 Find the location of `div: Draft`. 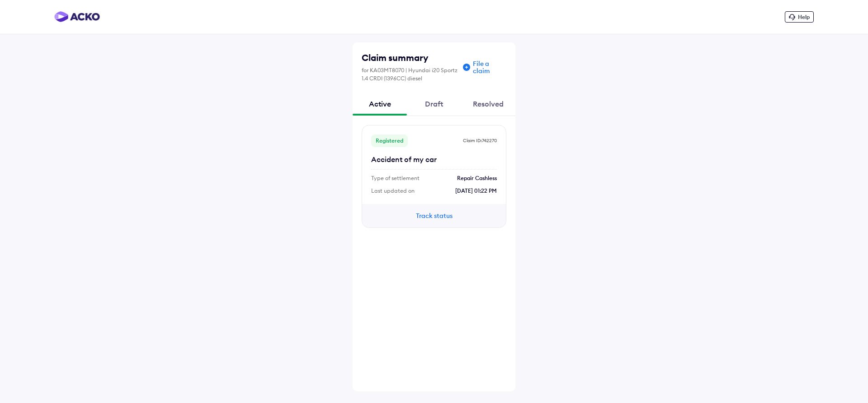

div: Draft is located at coordinates (434, 104).